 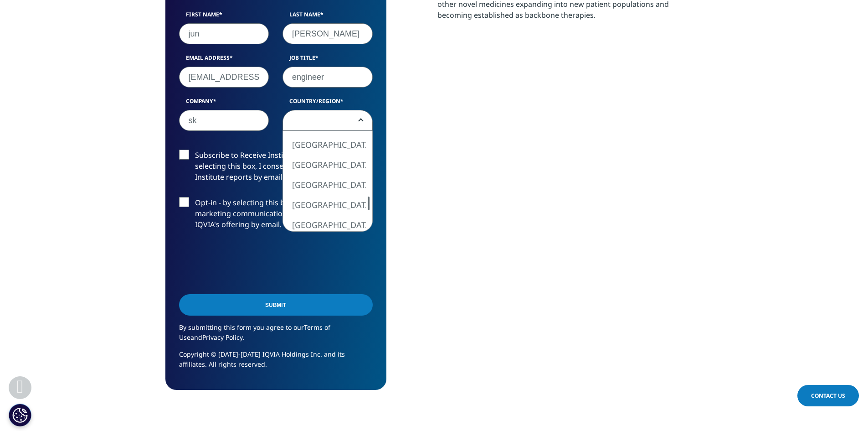 I want to click on label: Job Title, so click(x=328, y=60).